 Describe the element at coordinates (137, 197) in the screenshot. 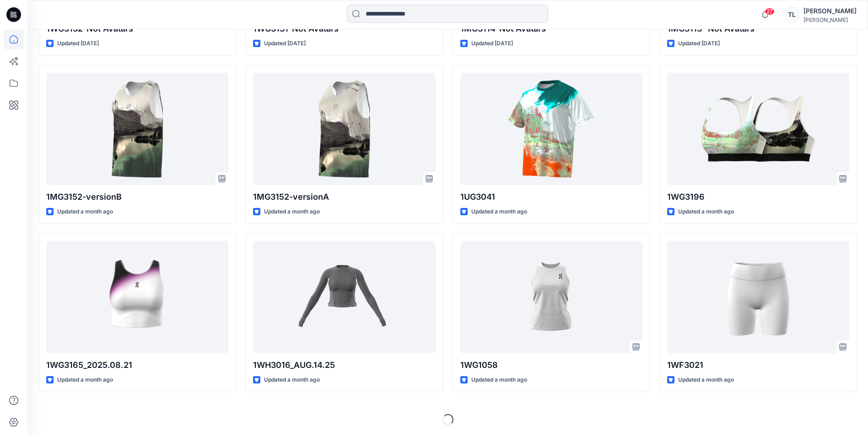

I see `p: 1MG3152-versionB` at that location.